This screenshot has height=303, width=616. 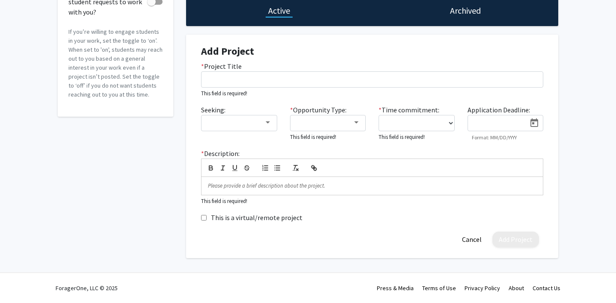 I want to click on a: Privacy Policy, so click(x=482, y=288).